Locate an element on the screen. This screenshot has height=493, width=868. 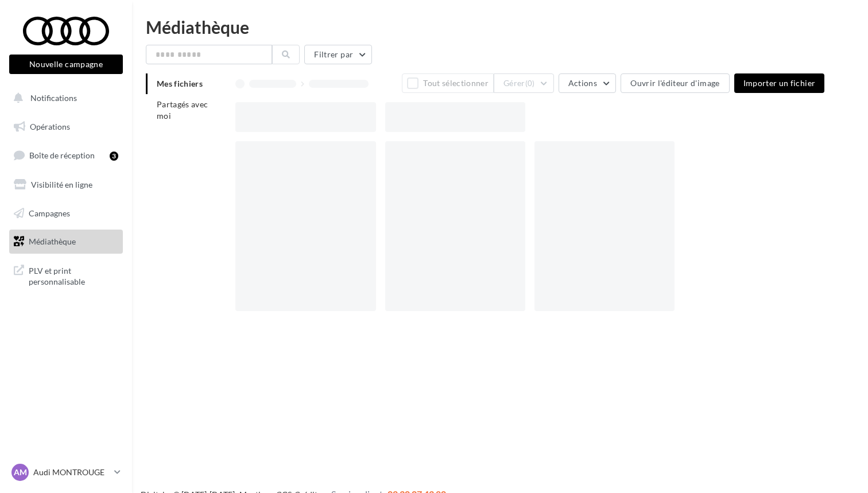
a: Opérations is located at coordinates (66, 127).